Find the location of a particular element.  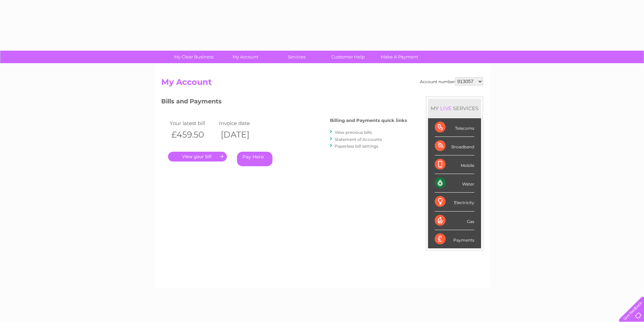

a: Statement of Accounts is located at coordinates (358, 139).